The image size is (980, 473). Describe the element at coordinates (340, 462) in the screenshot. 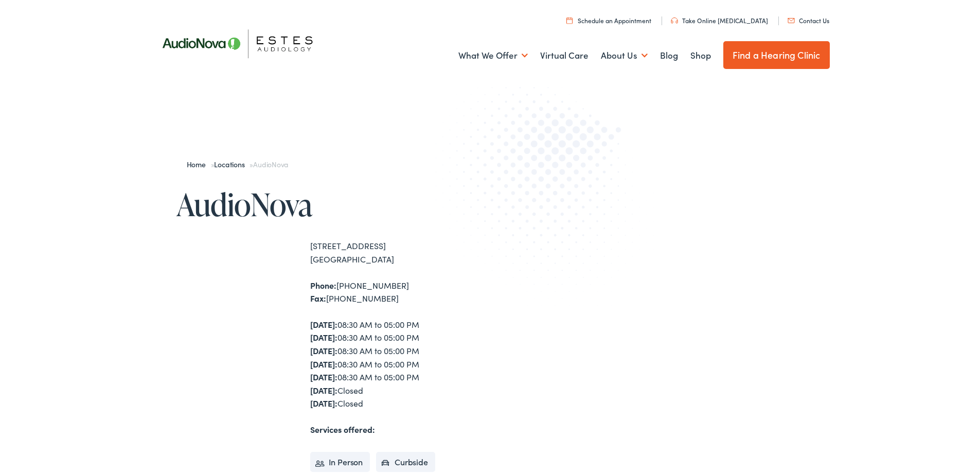

I see `li: In Person` at that location.